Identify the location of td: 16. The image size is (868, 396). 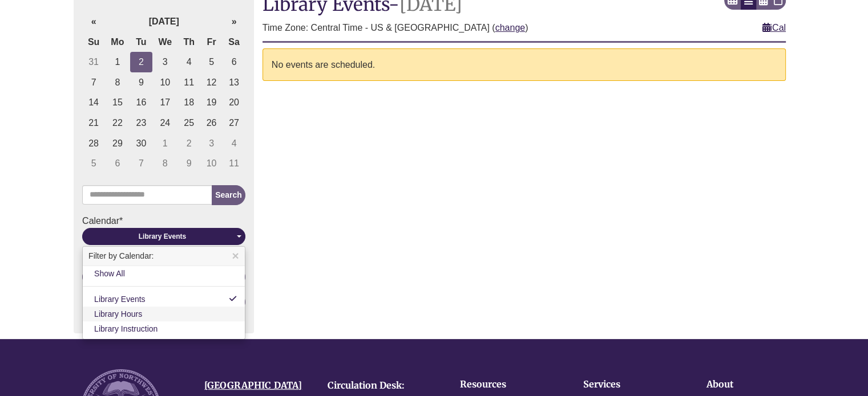
(141, 103).